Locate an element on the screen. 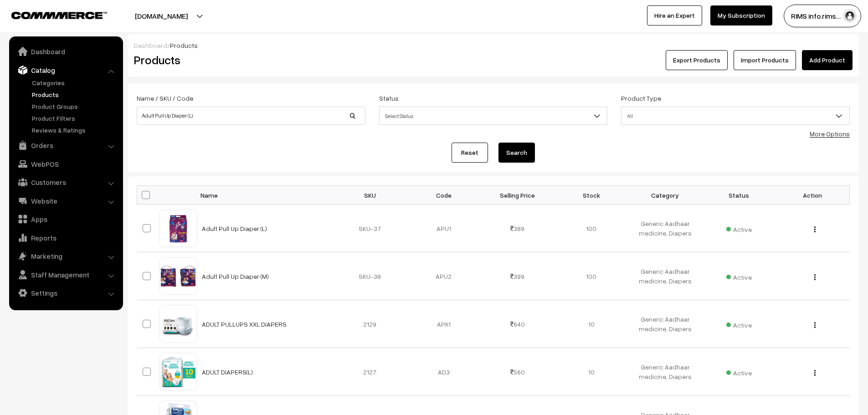 This screenshot has height=415, width=868. label: Product Type is located at coordinates (641, 98).